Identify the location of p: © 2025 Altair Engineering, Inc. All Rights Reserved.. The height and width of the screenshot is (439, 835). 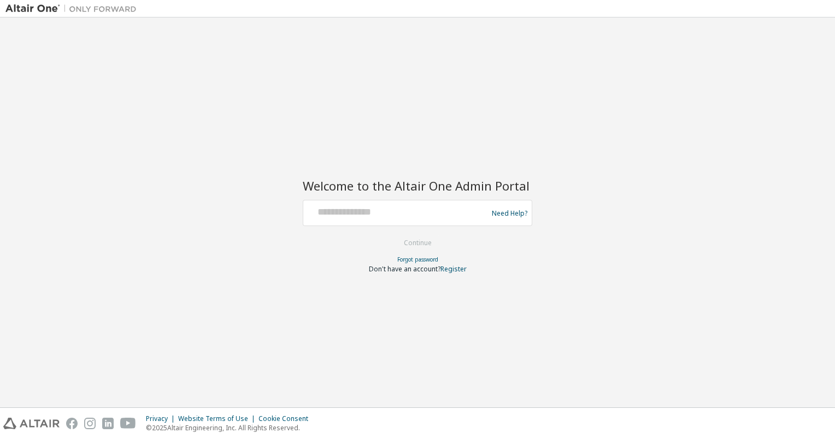
(230, 428).